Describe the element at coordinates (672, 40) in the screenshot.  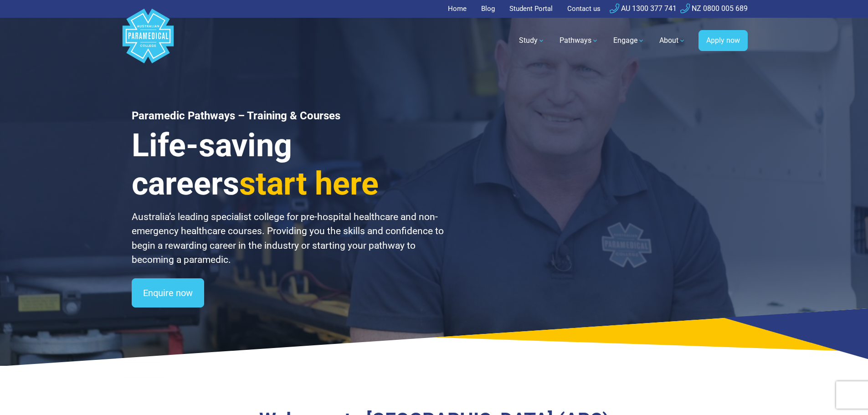
I see `a: About` at that location.